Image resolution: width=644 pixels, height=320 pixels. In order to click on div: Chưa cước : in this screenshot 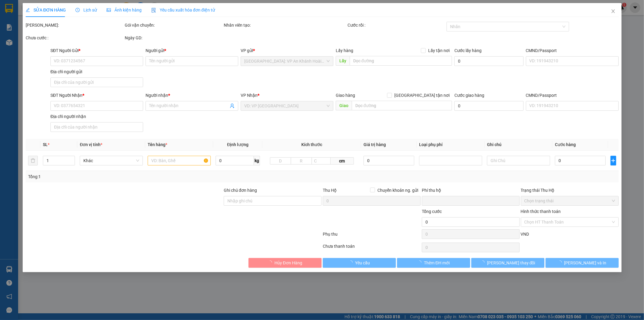, I will do `click(74, 38)`.